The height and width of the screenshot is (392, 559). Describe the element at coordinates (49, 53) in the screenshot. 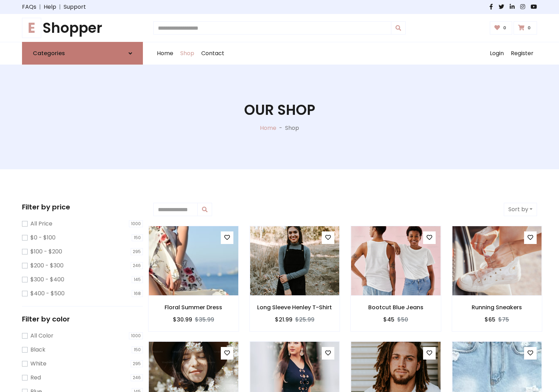

I see `h6: Categories` at that location.